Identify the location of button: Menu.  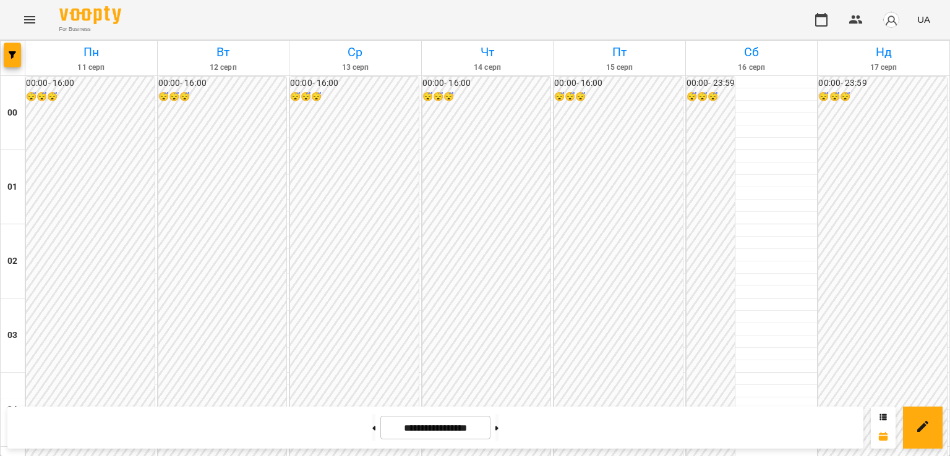
(30, 20).